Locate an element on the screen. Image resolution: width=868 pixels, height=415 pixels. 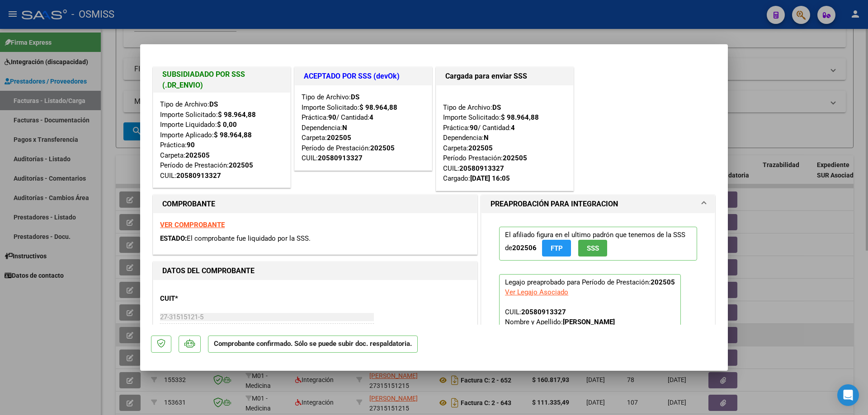
p: CUIT is located at coordinates (206, 299).